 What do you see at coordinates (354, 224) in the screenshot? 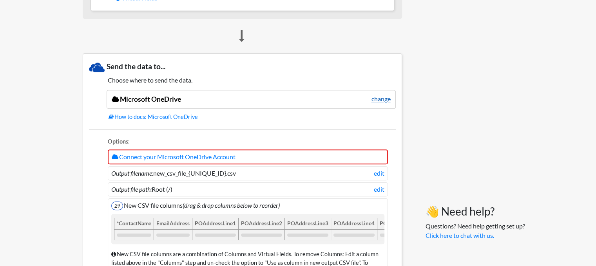
I see `div: POAddressLine4` at bounding box center [354, 224].